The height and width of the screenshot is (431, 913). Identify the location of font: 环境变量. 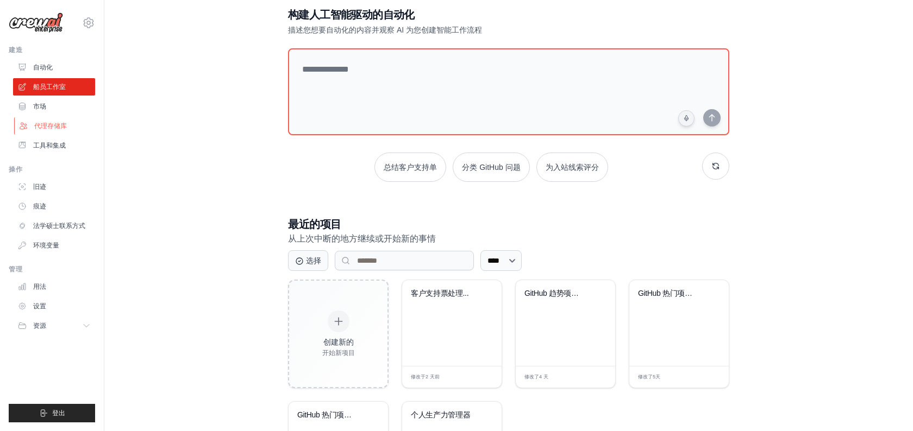
(46, 246).